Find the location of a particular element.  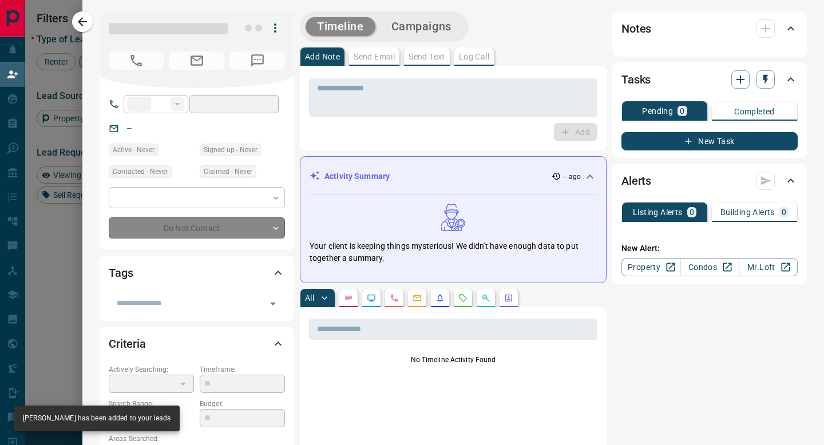

p: Building Alerts is located at coordinates (748, 212).